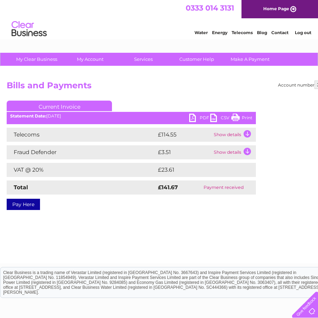 This screenshot has width=318, height=318. I want to click on a: Log out, so click(303, 32).